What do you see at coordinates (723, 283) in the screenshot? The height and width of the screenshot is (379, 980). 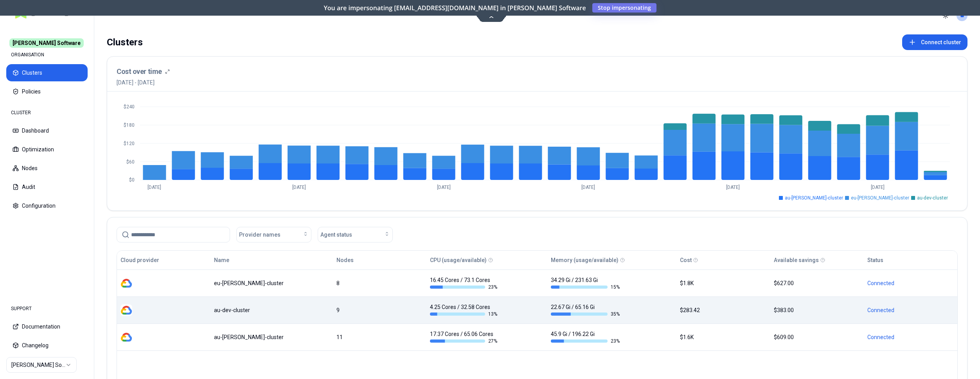 I see `div: $1.8K` at bounding box center [723, 283].